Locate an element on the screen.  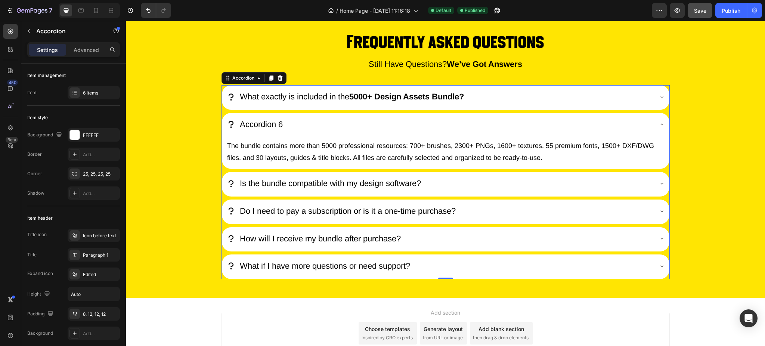
span: Frequently asked questions is located at coordinates (319, 22).